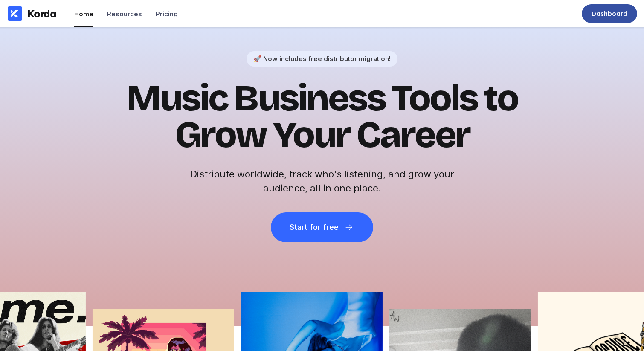  What do you see at coordinates (322, 228) in the screenshot?
I see `button: Start for free` at bounding box center [322, 228].